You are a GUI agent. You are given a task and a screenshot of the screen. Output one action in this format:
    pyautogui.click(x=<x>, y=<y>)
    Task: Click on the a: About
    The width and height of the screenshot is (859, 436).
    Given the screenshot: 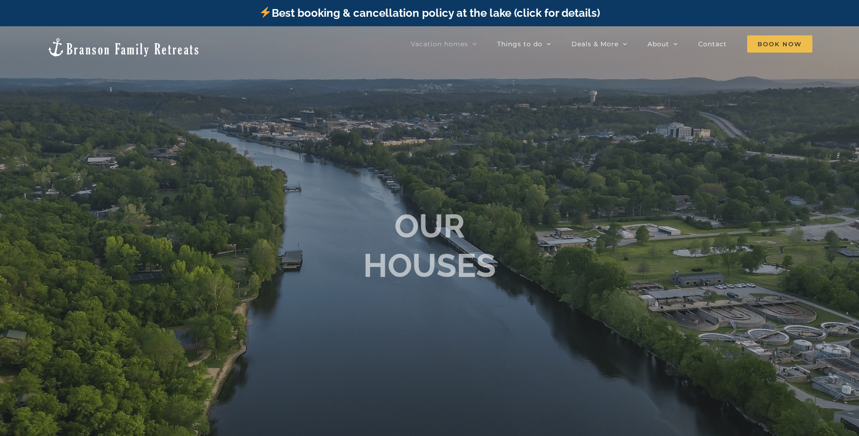 What is the action you would take?
    pyautogui.click(x=663, y=44)
    